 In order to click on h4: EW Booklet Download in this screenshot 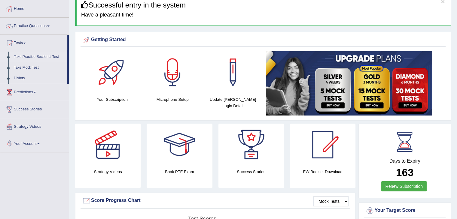, I will do `click(322, 172)`.